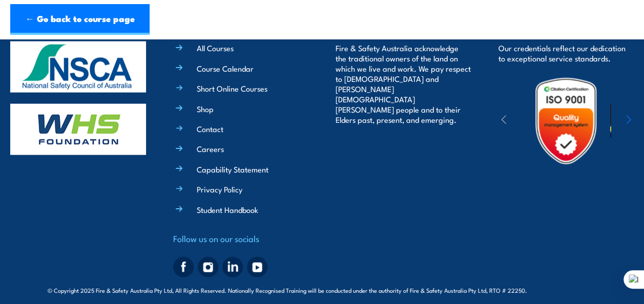 This screenshot has width=644, height=304. What do you see at coordinates (210, 149) in the screenshot?
I see `a: Careers` at bounding box center [210, 149].